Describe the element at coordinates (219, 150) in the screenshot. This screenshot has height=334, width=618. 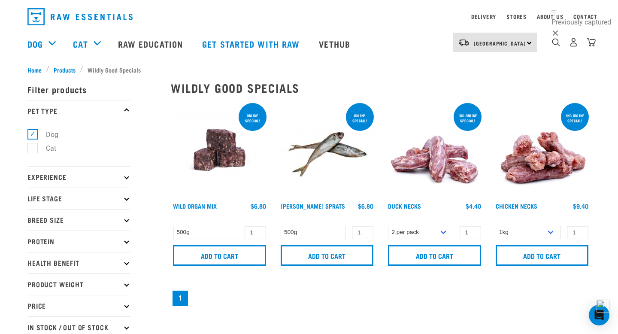
I see `img: Wild Organ Mix` at that location.